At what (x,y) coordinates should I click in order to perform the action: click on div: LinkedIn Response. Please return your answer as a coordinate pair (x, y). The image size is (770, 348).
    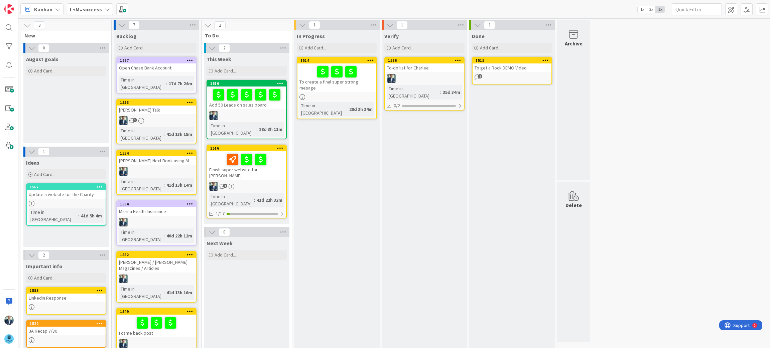
    Looking at the image, I should click on (66, 298).